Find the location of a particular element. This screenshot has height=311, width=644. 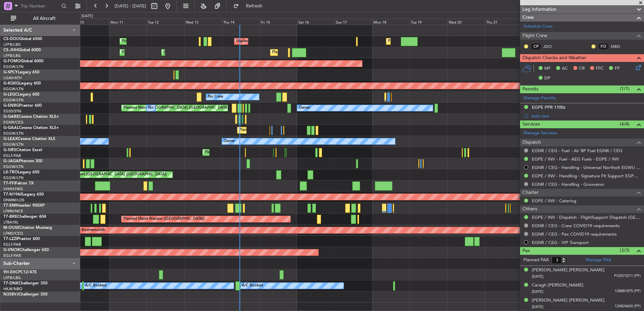

div: Tue 19 is located at coordinates (429, 22).